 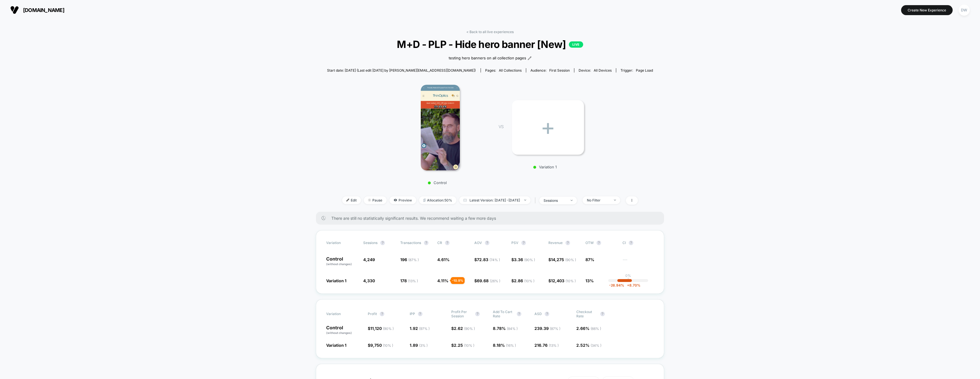 I want to click on span: Variation 1, so click(x=336, y=280).